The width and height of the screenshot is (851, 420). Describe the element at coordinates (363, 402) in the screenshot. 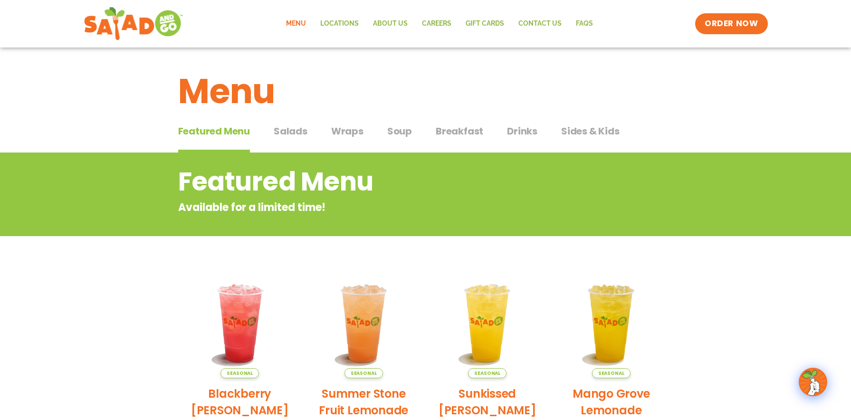

I see `h2: Summer Stone Fruit Lemonade` at that location.